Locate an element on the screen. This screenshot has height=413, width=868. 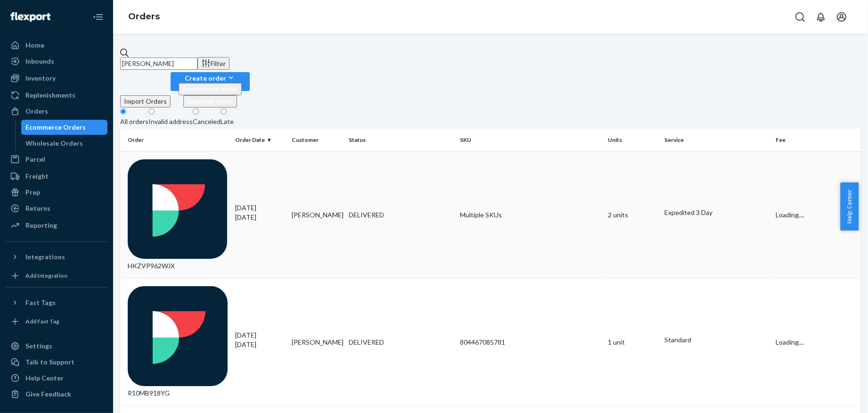
div: Ecommerce Orders is located at coordinates (56, 128).